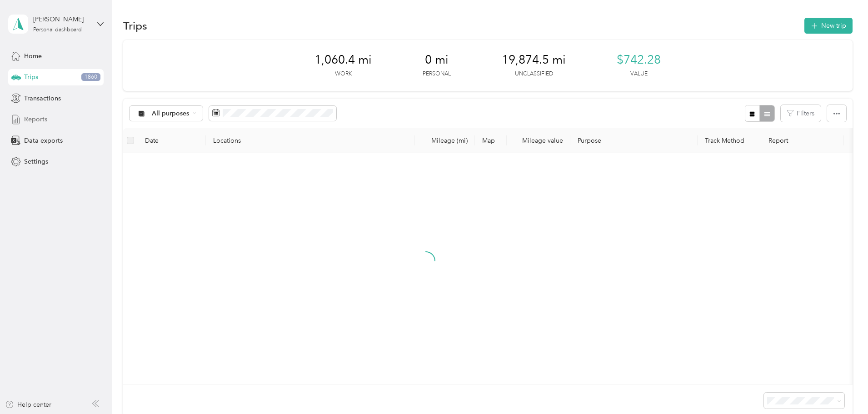 This screenshot has width=868, height=414. What do you see at coordinates (828, 25) in the screenshot?
I see `button: New trip` at bounding box center [828, 25].